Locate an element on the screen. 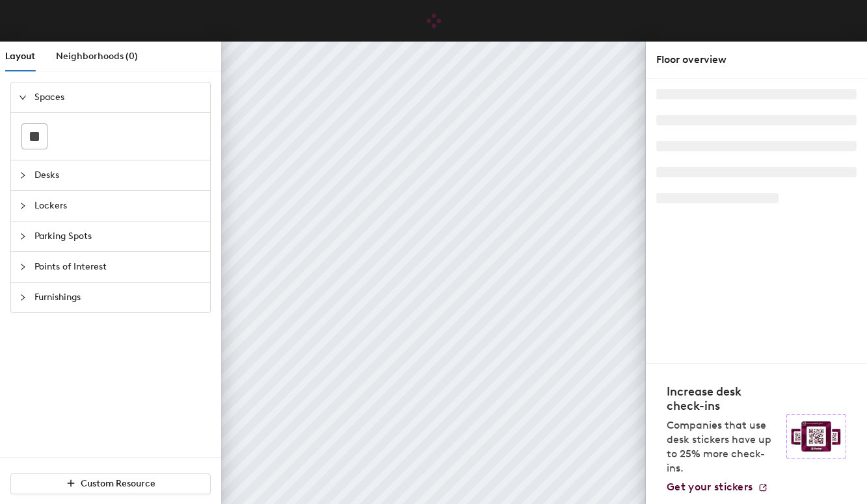 This screenshot has width=867, height=504. h4: Increase desk check-ins is located at coordinates (722, 399).